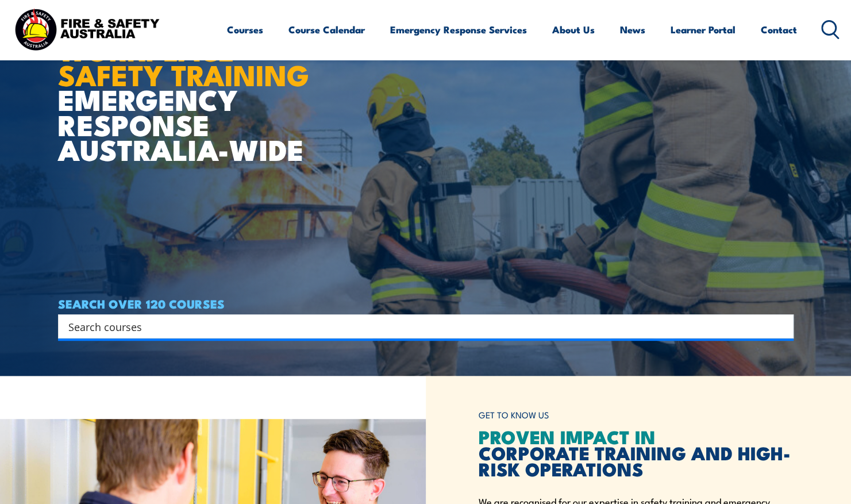 The width and height of the screenshot is (851, 504). Describe the element at coordinates (184, 61) in the screenshot. I see `strong: WORKPLACE SAFETY TRAINING` at that location.